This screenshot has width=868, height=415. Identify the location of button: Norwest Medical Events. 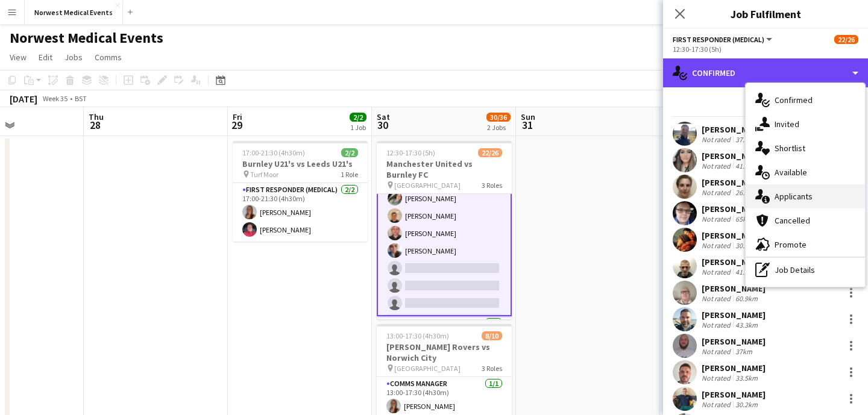
(74, 12).